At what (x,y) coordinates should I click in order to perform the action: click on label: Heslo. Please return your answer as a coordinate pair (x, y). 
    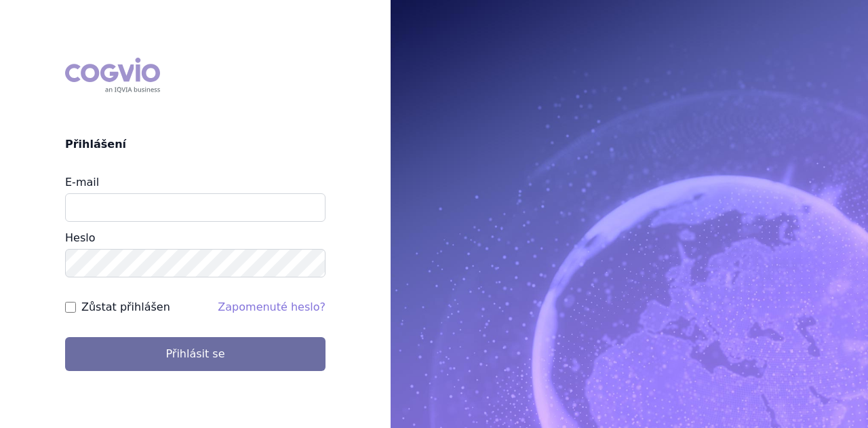
    Looking at the image, I should click on (80, 238).